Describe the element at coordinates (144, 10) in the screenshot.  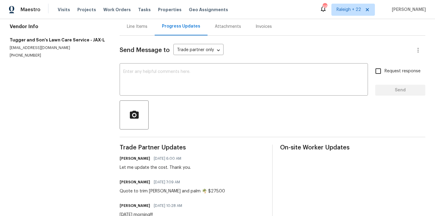
I see `span: Tasks` at that location.